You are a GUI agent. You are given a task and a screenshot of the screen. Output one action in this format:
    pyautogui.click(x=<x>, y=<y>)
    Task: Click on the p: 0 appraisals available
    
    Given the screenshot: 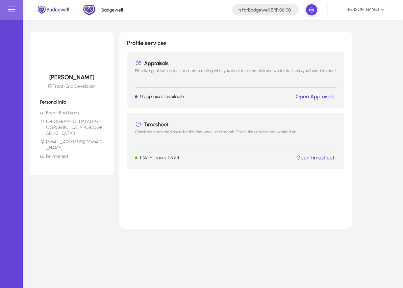 What is the action you would take?
    pyautogui.click(x=162, y=96)
    